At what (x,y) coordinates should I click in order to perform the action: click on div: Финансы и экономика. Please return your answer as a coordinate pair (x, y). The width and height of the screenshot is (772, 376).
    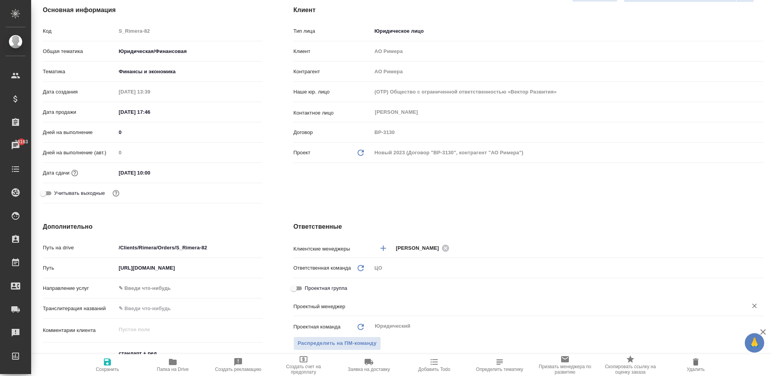
    Looking at the image, I should click on (189, 72).